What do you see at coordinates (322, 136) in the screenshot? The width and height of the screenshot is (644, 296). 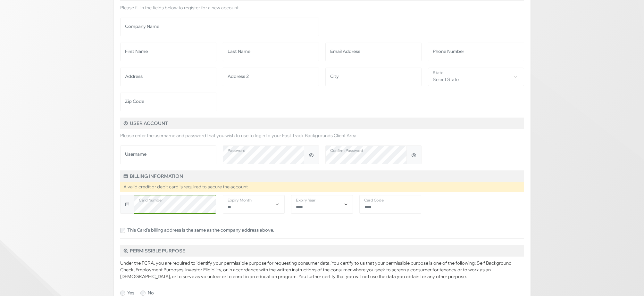 I see `p: Please enter the username and password that you wish to use to login to your Fast Track Backgroun...` at bounding box center [322, 136].